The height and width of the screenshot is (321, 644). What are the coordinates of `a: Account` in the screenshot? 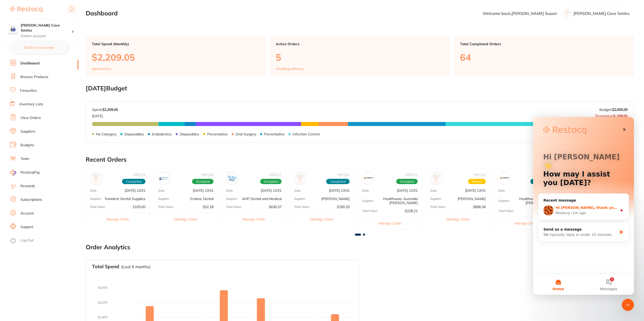 It's located at (27, 213).